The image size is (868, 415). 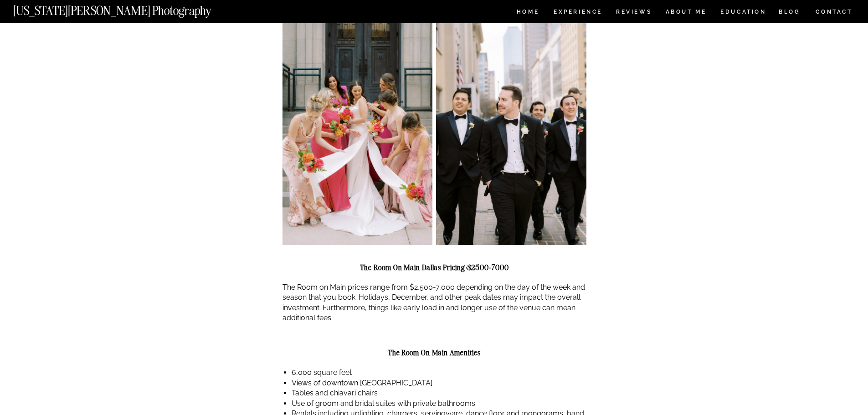 I want to click on strong: $2500-7000, so click(x=488, y=267).